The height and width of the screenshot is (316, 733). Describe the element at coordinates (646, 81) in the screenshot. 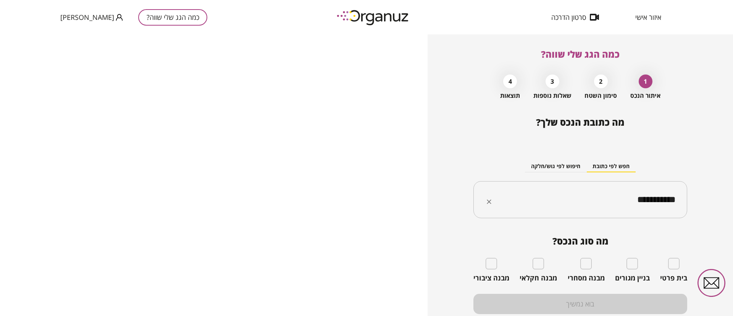

I see `div: 1` at that location.